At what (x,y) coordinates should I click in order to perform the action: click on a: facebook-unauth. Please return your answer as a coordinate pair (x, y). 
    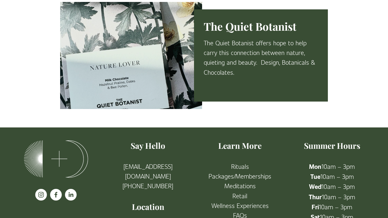
    Looking at the image, I should click on (56, 195).